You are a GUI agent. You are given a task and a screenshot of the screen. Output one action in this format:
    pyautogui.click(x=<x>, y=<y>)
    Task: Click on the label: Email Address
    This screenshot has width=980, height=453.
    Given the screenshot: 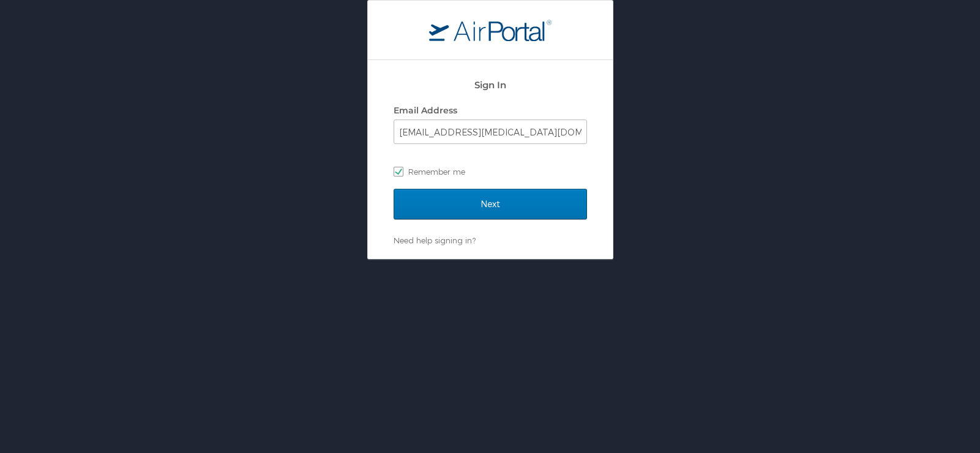 What is the action you would take?
    pyautogui.click(x=426, y=110)
    